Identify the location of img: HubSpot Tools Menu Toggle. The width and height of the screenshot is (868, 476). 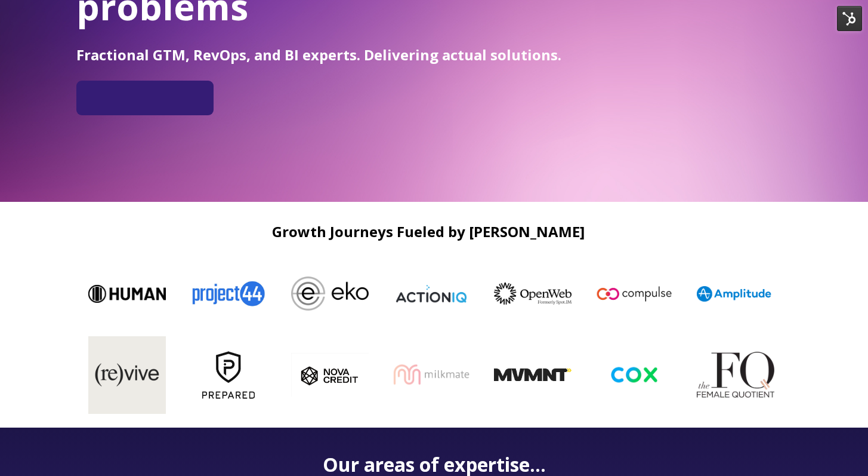
(849, 19).